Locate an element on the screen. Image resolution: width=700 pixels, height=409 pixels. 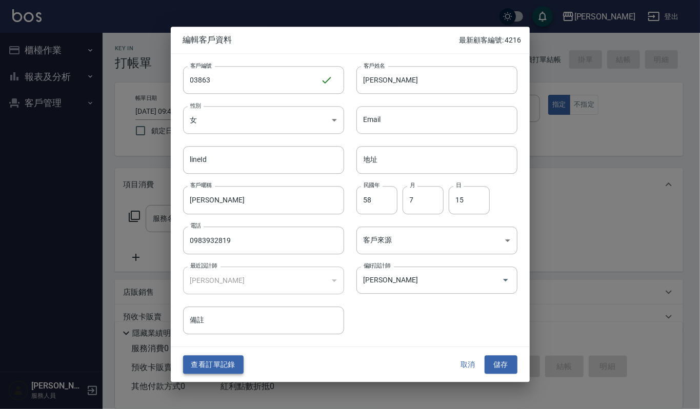
button: Open is located at coordinates (506, 281).